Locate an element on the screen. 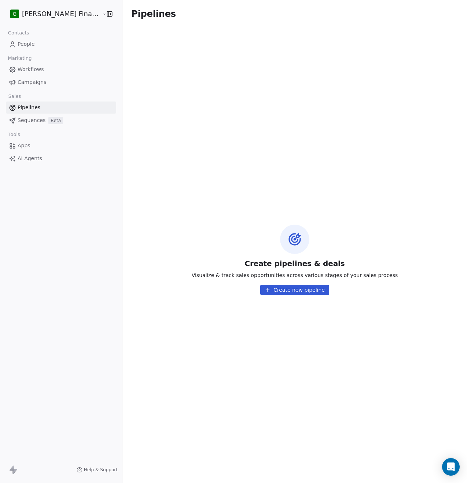  span: Campaigns is located at coordinates (32, 82).